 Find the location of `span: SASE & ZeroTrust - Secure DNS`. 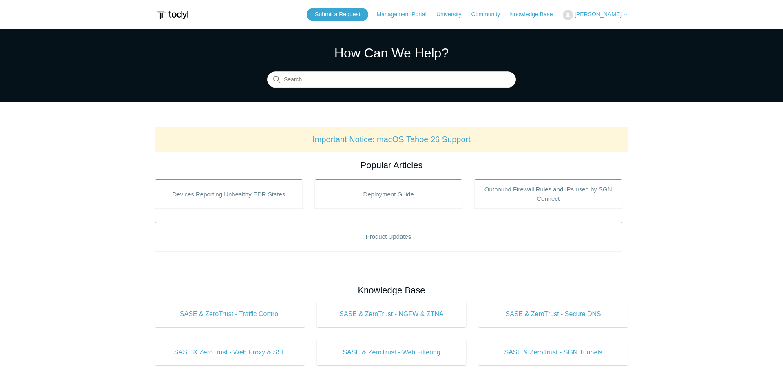

span: SASE & ZeroTrust - Secure DNS is located at coordinates (553, 314).